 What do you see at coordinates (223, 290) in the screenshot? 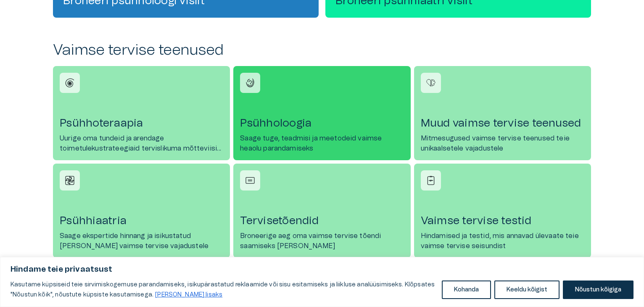
I see `p: Kasutame küpsiseid teie sirvimiskogemuse parandamiseks, isikupärastatud reklaamide või sisu esita...` at bounding box center [223, 290].